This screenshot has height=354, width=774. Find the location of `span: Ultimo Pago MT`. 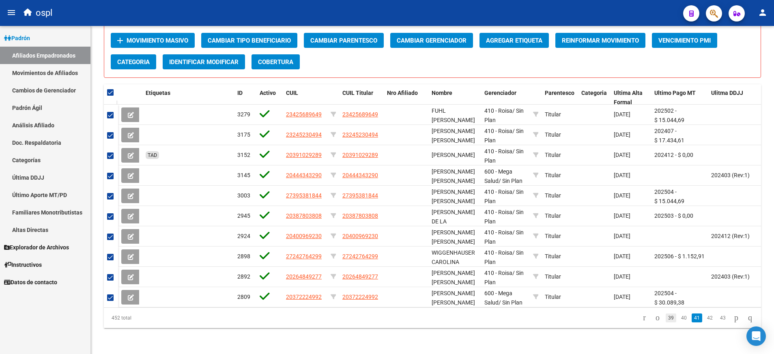

span: Ultimo Pago MT is located at coordinates (675, 93).